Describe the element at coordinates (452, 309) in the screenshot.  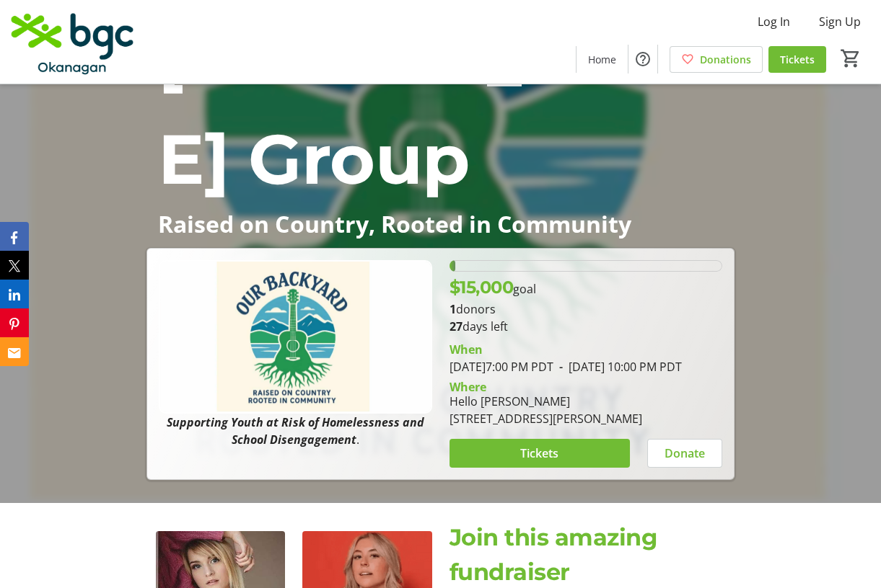
I see `b: 1` at that location.